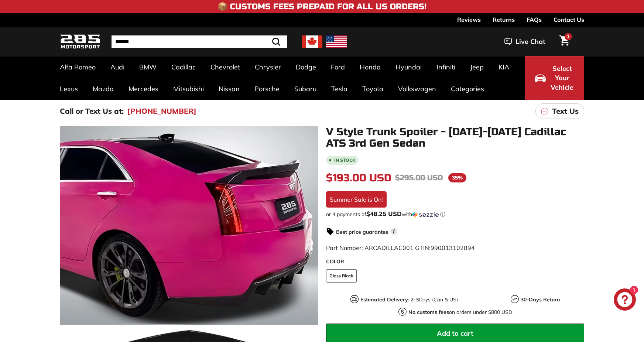 Image resolution: width=644 pixels, height=342 pixels. I want to click on a: Hyundai, so click(408, 67).